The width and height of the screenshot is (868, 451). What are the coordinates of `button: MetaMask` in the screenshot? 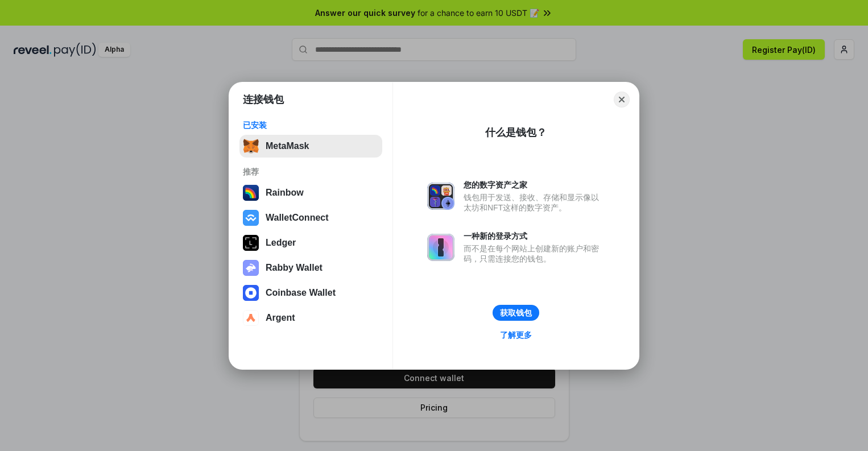 It's located at (311, 146).